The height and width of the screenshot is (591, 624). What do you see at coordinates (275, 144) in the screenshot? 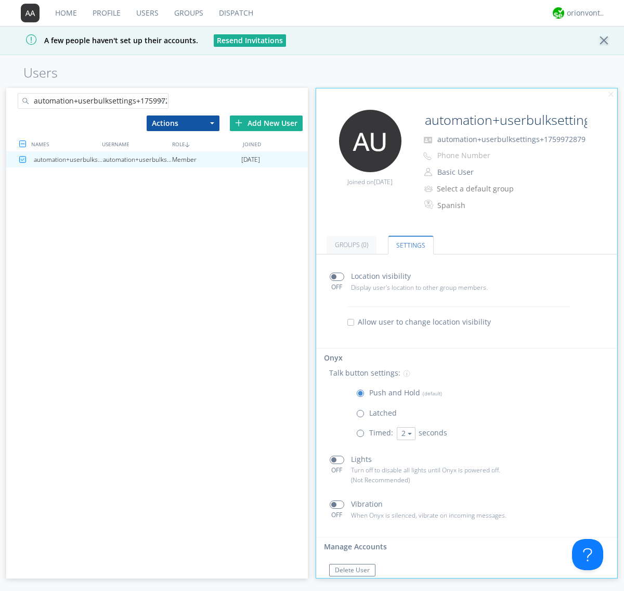
I see `div: JOINED` at bounding box center [275, 144].